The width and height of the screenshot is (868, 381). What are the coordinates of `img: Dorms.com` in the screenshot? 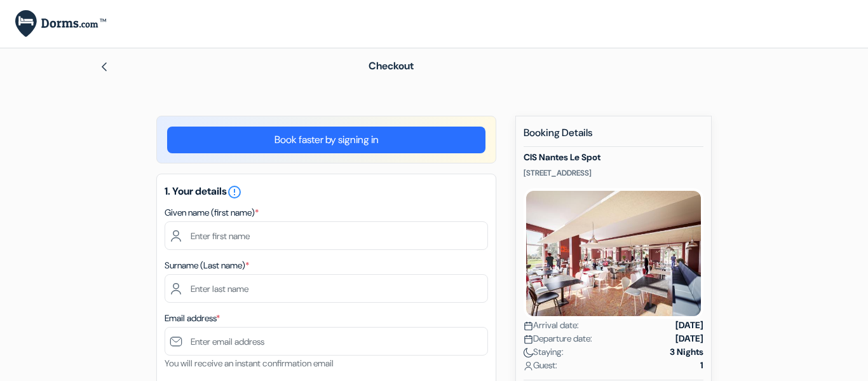 It's located at (61, 24).